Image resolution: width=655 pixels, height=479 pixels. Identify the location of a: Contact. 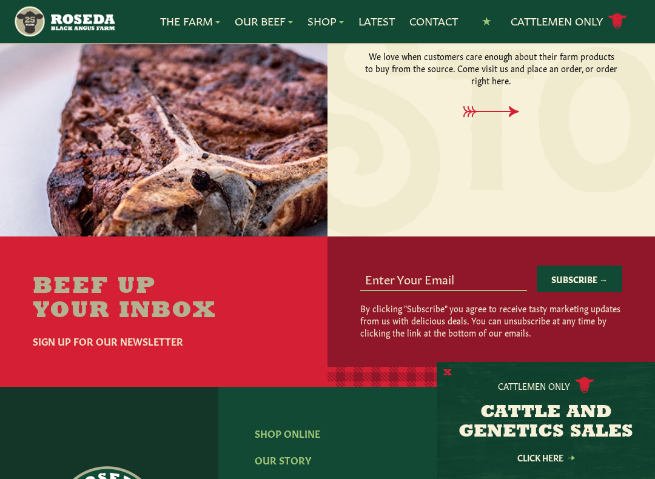
(434, 21).